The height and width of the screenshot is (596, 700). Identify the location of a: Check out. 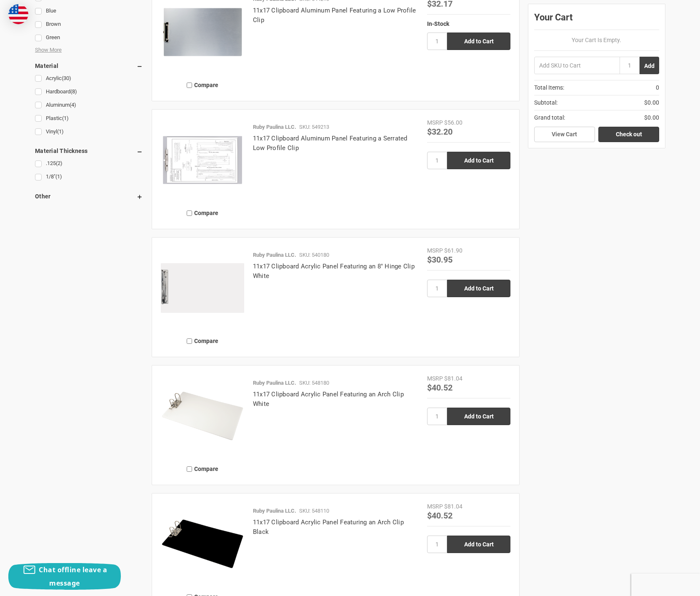
(628, 135).